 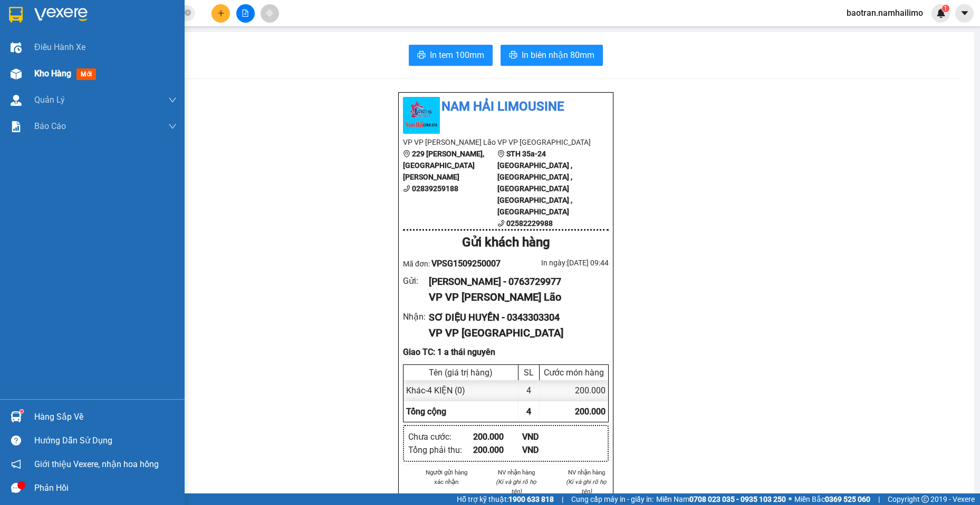 What do you see at coordinates (945, 8) in the screenshot?
I see `span: 1` at bounding box center [945, 8].